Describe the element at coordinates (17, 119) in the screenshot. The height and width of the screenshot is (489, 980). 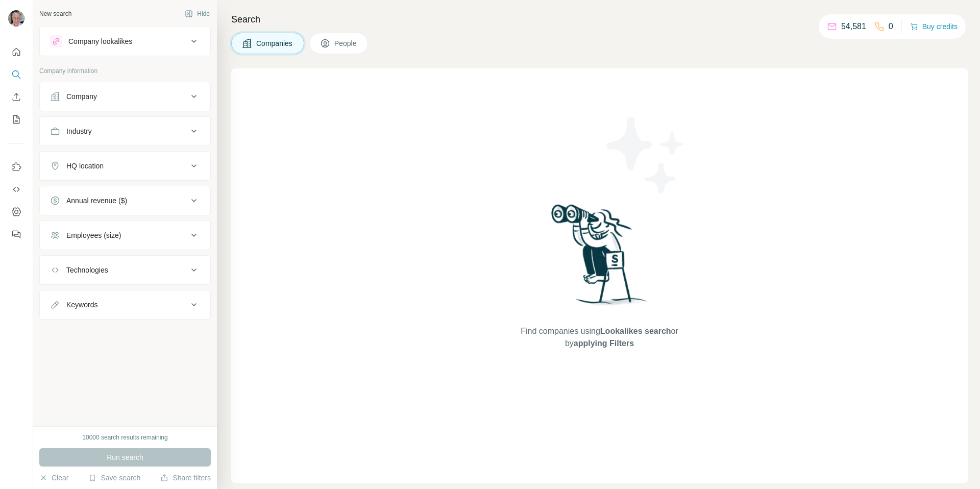
I see `button: My lists` at that location.